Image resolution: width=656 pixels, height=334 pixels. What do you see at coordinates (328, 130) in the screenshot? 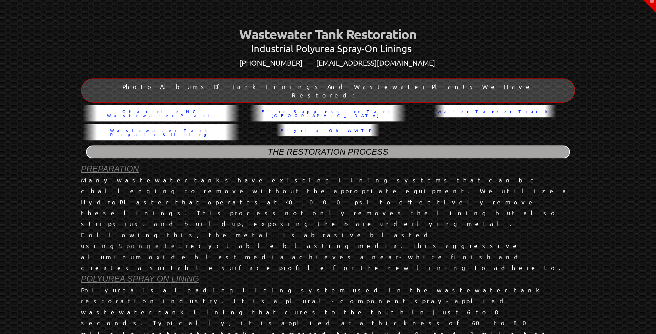
I see `a: Elyria Oh WWTP` at bounding box center [328, 130].